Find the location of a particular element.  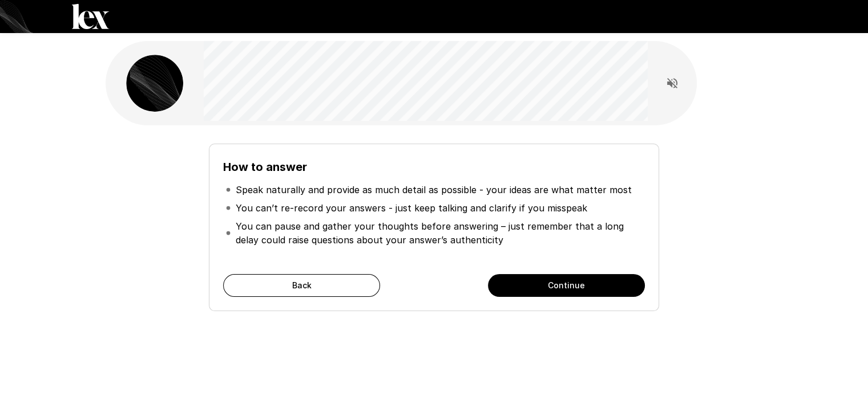

button: Back is located at coordinates (302, 286).